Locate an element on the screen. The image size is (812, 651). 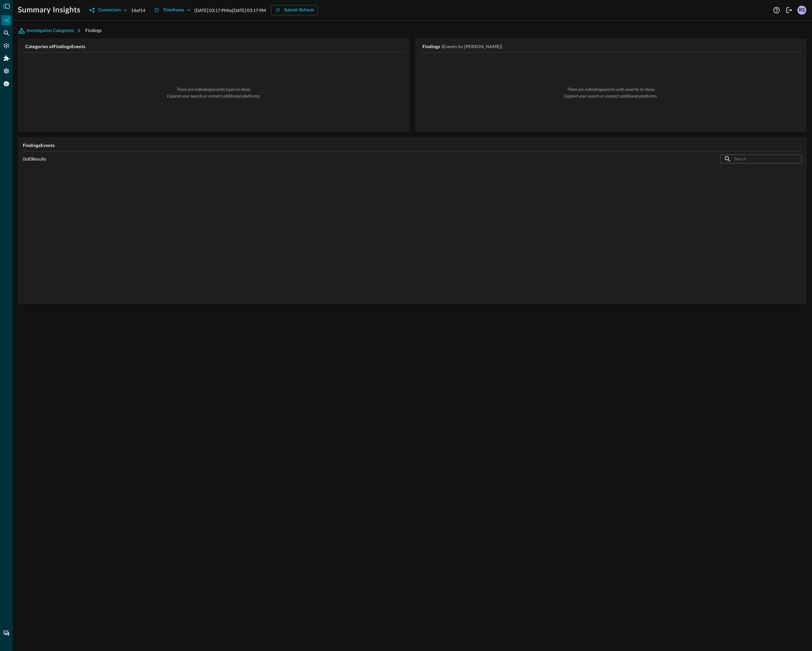
div: Submit Refresh is located at coordinates (299, 10).